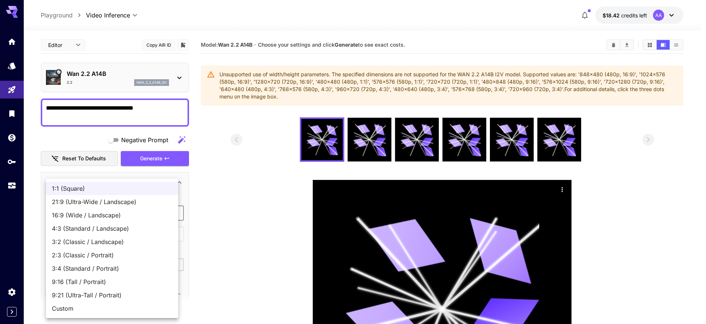 The image size is (706, 324). What do you see at coordinates (112, 242) in the screenshot?
I see `span: 3:2 (Classic / Landscape)` at bounding box center [112, 242].